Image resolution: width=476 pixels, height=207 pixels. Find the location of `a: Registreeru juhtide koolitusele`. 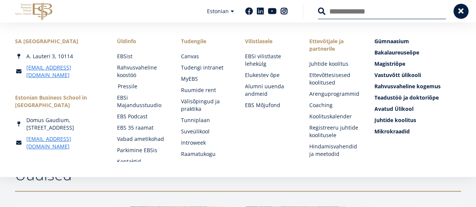

a: Registreeru juhtide koolitusele is located at coordinates (334, 132).